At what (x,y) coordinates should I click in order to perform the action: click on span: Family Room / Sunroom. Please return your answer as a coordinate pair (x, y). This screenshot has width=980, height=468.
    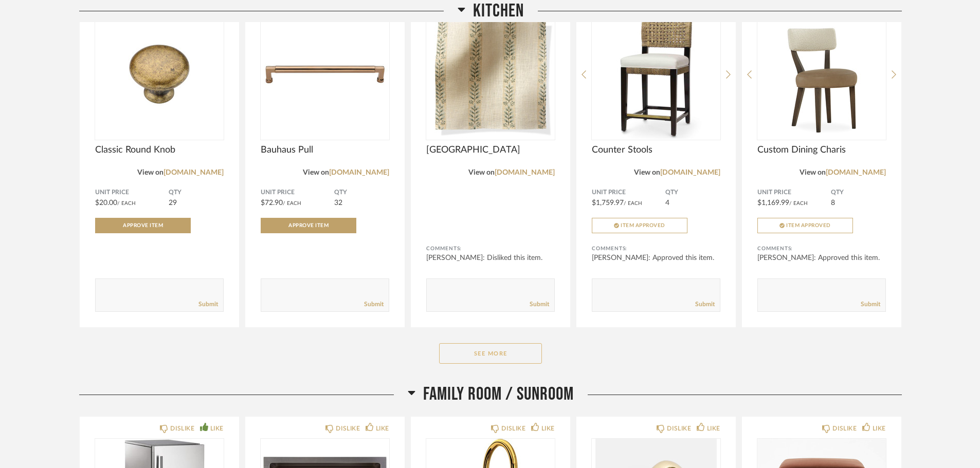
    Looking at the image, I should click on (498, 394).